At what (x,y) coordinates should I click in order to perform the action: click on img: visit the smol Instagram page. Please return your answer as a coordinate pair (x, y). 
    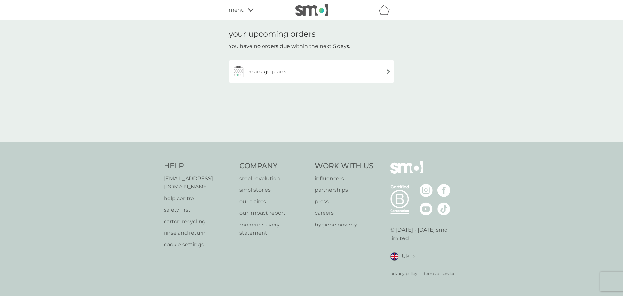
    Looking at the image, I should click on (426, 190).